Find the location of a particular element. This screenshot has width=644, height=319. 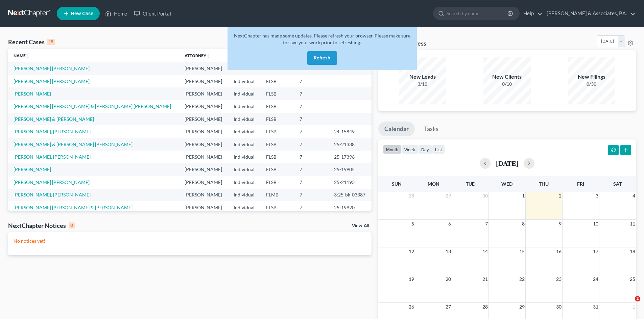

button: Refresh is located at coordinates (322, 58).